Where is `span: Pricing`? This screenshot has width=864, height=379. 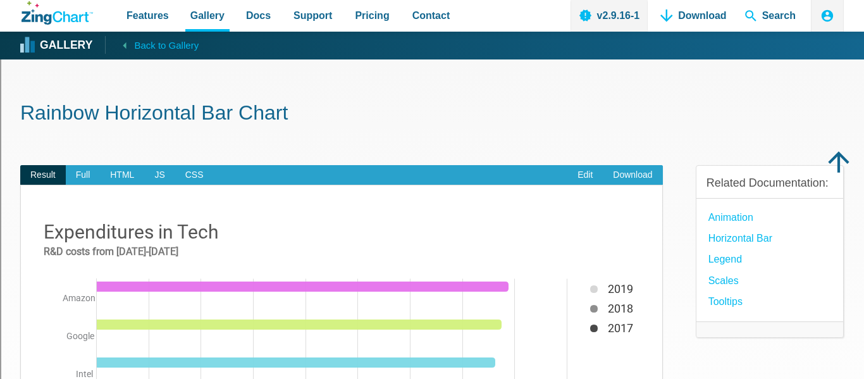
span: Pricing is located at coordinates (372, 15).